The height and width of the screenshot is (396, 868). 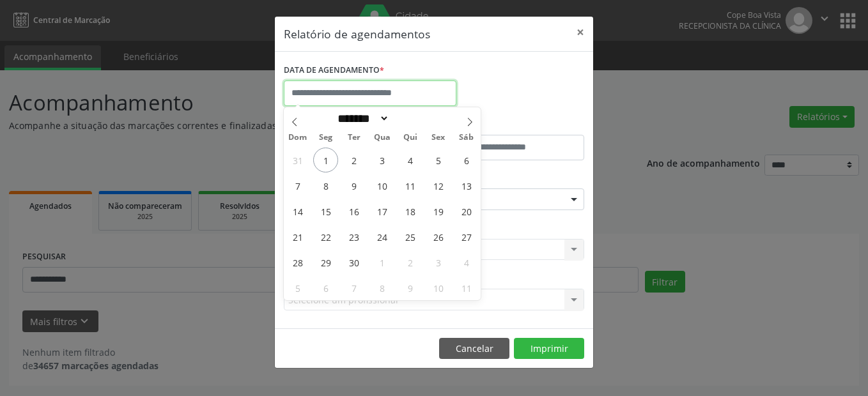 I want to click on span: Setembro 25, 2025, so click(x=410, y=236).